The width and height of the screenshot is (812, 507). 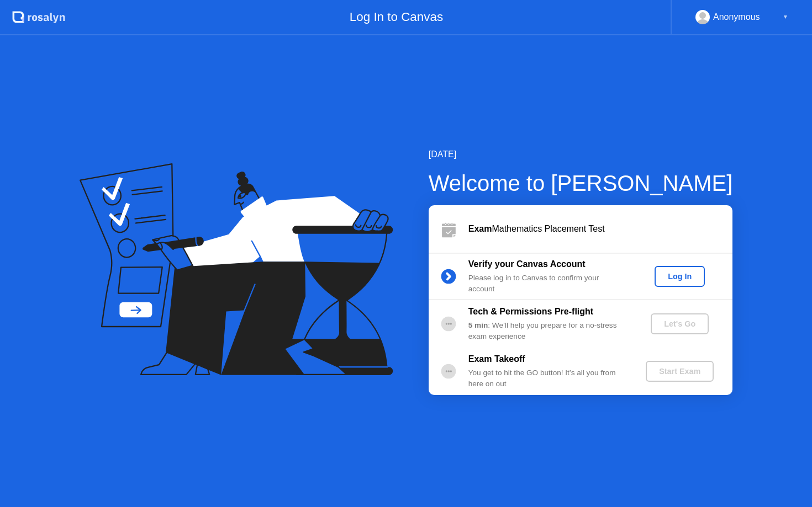 What do you see at coordinates (679, 277) in the screenshot?
I see `div: Log In` at bounding box center [679, 277].